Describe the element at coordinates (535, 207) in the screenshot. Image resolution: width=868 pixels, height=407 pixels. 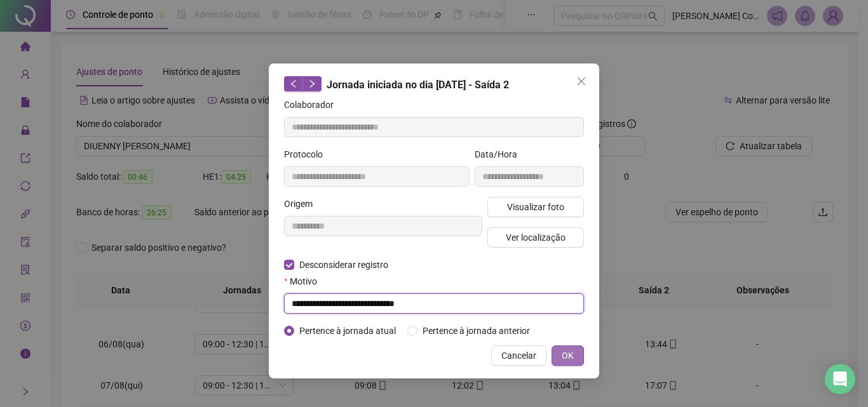
I see `button: Visualizar foto` at that location.